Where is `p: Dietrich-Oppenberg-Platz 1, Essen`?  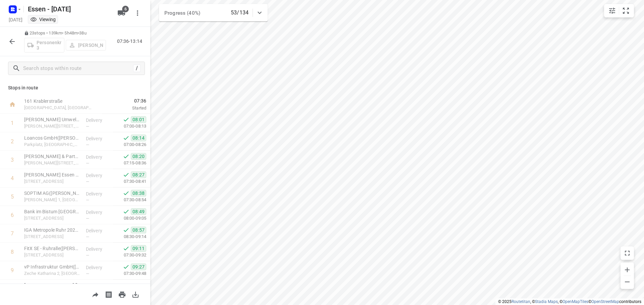 p: Dietrich-Oppenberg-Platz 1, Essen is located at coordinates (52, 200).